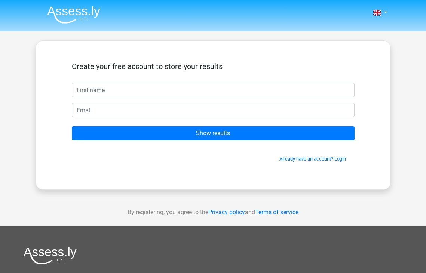  Describe the element at coordinates (213, 90) in the screenshot. I see `input: First name` at that location.